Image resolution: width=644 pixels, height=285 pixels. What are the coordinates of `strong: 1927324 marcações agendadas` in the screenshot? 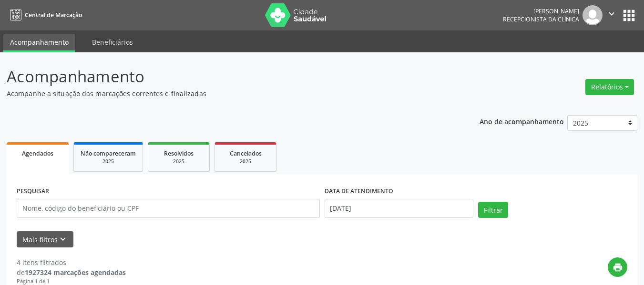 It's located at (75, 272).